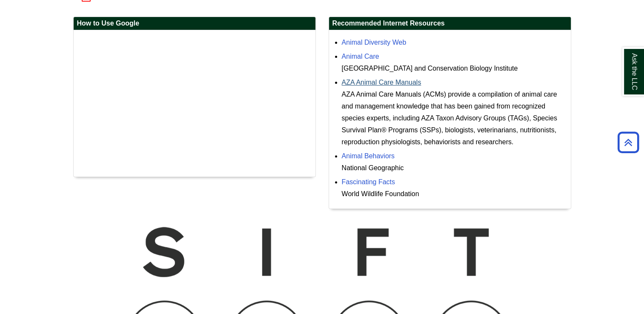  What do you see at coordinates (450, 23) in the screenshot?
I see `h2: Recommended Internet Resources` at bounding box center [450, 23].